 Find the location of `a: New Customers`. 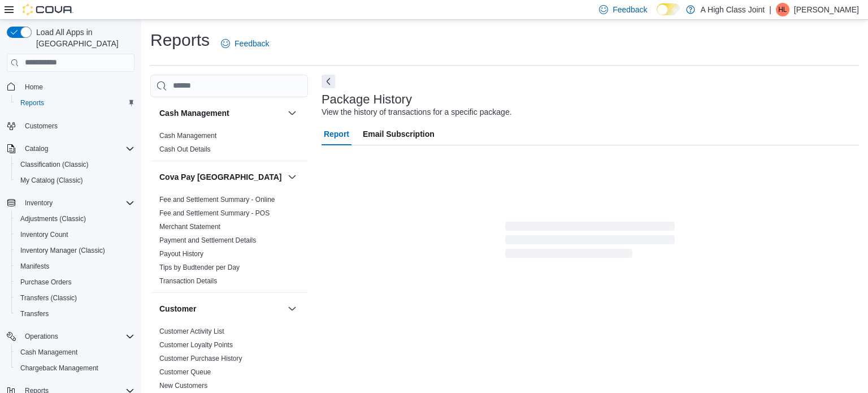

a: New Customers is located at coordinates (183, 386).